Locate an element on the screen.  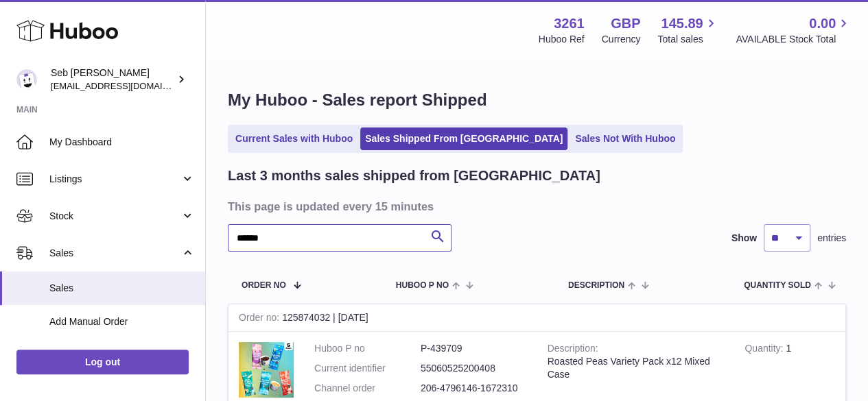
strong: Description is located at coordinates (573, 350).